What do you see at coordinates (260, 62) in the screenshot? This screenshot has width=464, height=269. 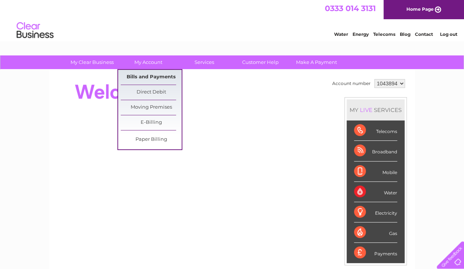 I see `a: Customer Help` at bounding box center [260, 62].